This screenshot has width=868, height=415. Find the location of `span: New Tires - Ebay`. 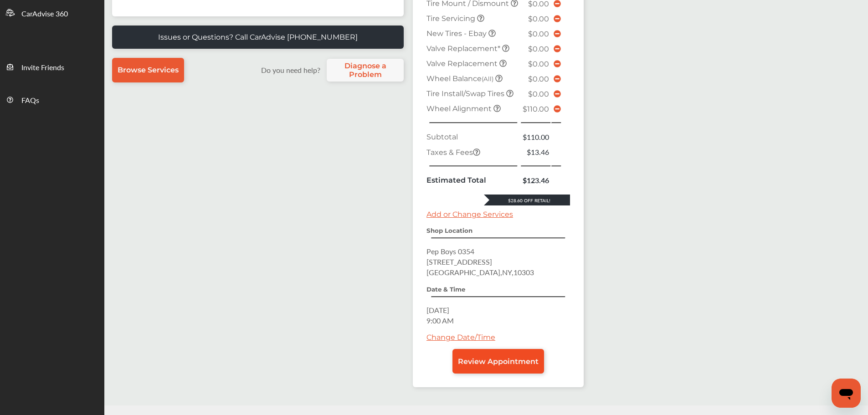

span: New Tires - Ebay is located at coordinates (457, 33).